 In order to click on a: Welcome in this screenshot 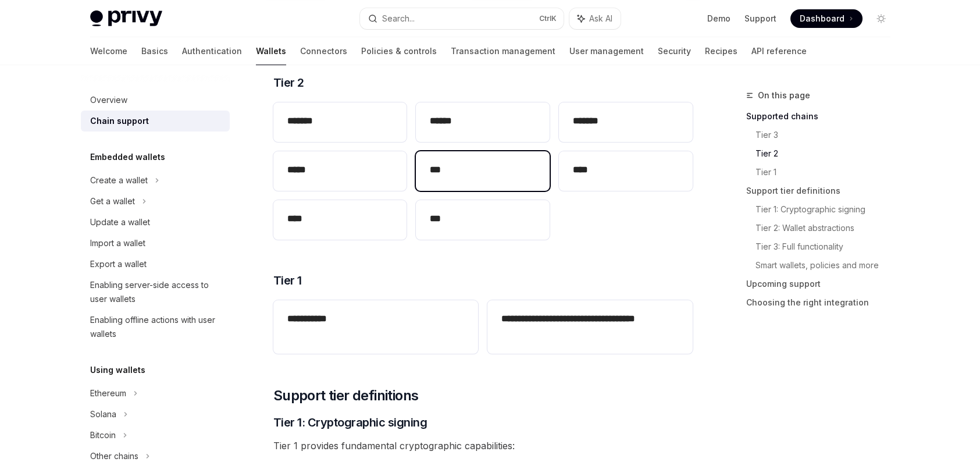, I will do `click(109, 51)`.